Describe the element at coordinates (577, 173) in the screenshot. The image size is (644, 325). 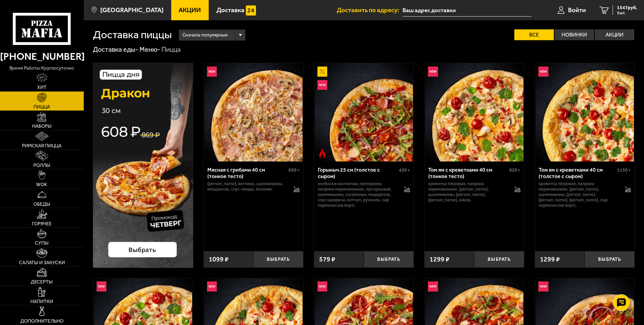
I see `div: Том ям с креветками 40 см (толстое с сыром)` at that location.